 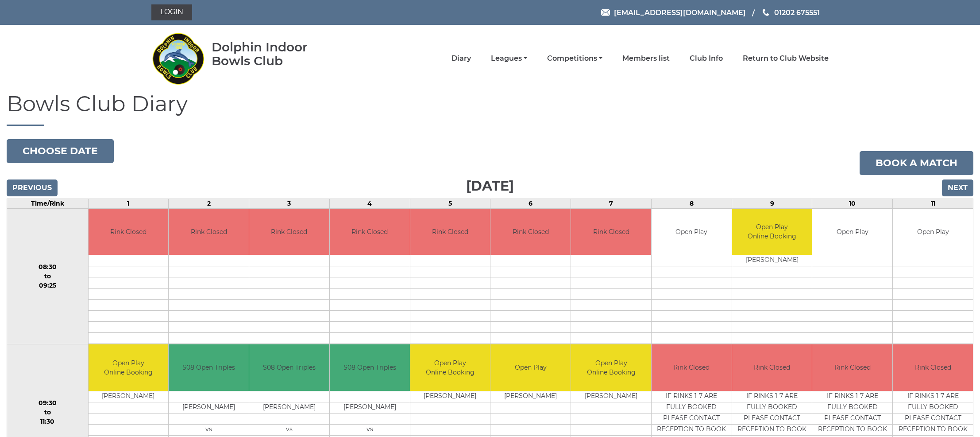 I want to click on a: Book a match, so click(x=916, y=163).